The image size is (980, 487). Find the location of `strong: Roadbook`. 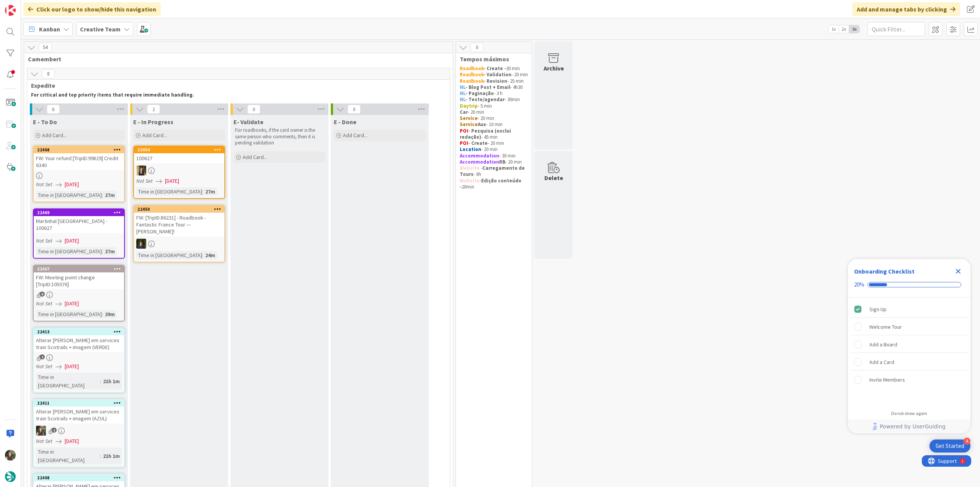

strong: Roadbook is located at coordinates (472, 81).